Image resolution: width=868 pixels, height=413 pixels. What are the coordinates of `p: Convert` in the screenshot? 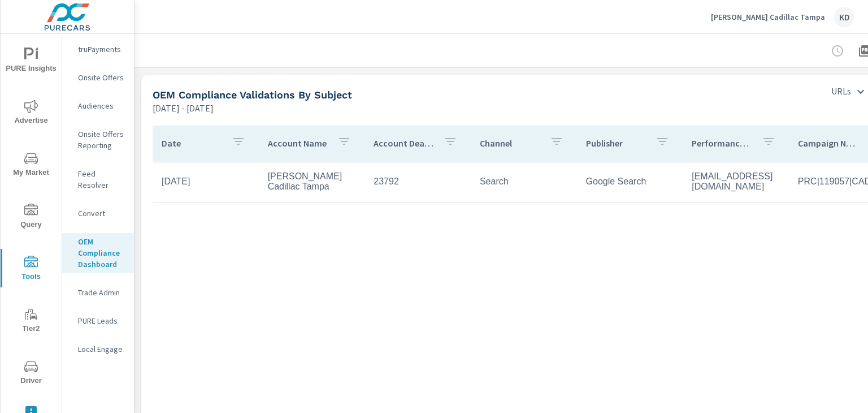 It's located at (101, 213).